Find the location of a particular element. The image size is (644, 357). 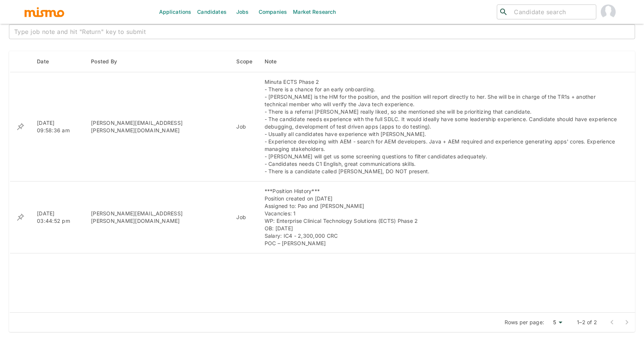

p: 1–2 of 2 is located at coordinates (586, 322).